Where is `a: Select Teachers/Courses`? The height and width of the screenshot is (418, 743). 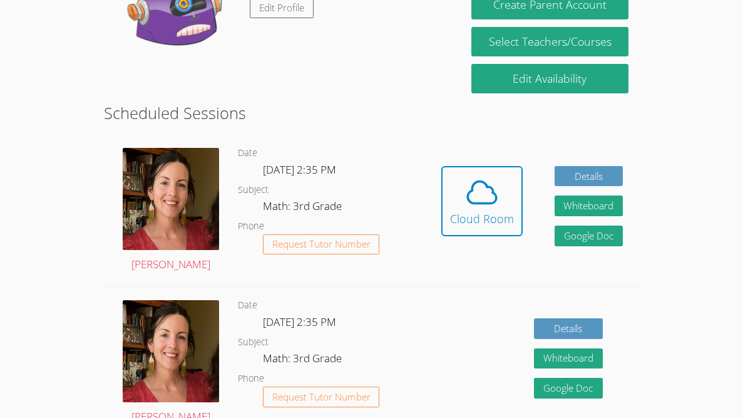 a: Select Teachers/Courses is located at coordinates (550, 41).